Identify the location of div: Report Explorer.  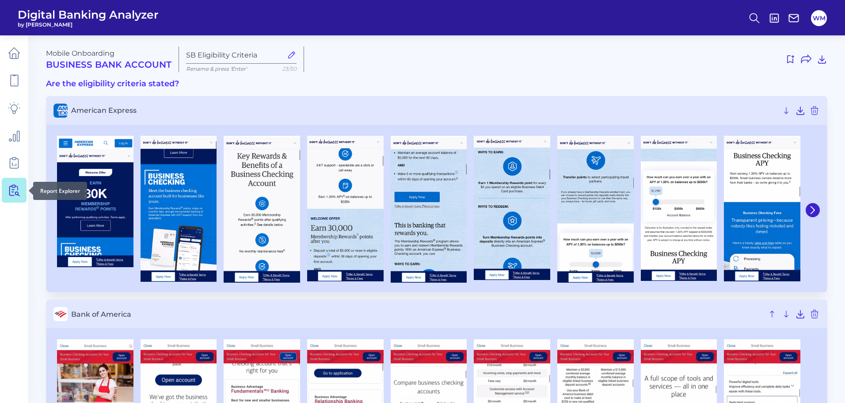
(60, 191).